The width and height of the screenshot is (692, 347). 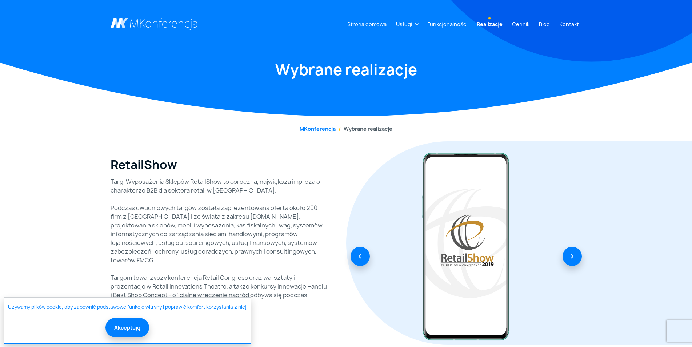 What do you see at coordinates (144, 165) in the screenshot?
I see `h2: RetailShow` at bounding box center [144, 165].